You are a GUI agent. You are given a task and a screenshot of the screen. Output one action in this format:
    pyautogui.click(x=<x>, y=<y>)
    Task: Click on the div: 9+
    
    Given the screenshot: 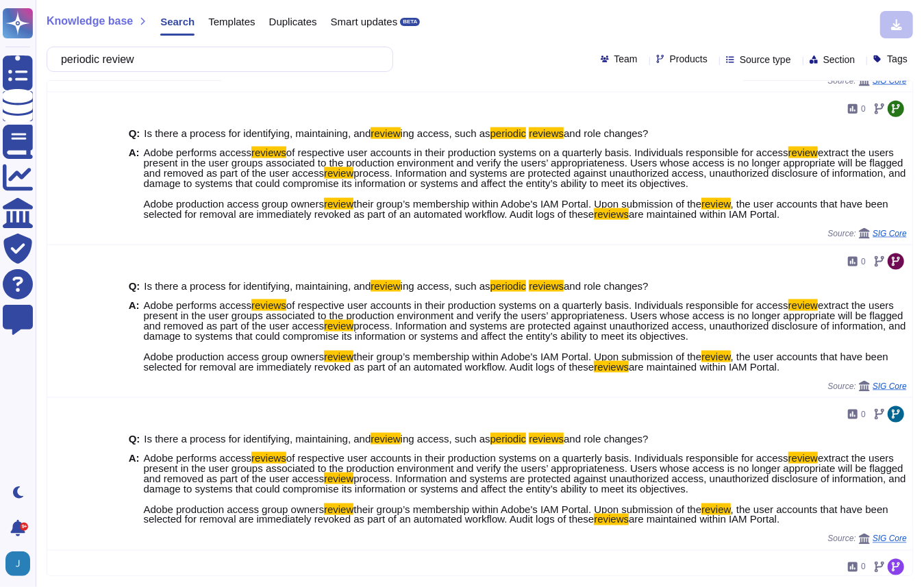 What is the action you would take?
    pyautogui.click(x=24, y=527)
    